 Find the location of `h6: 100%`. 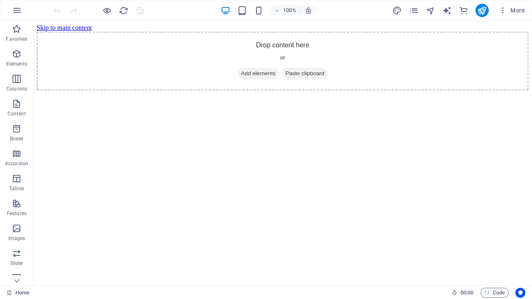

h6: 100% is located at coordinates (290, 10).